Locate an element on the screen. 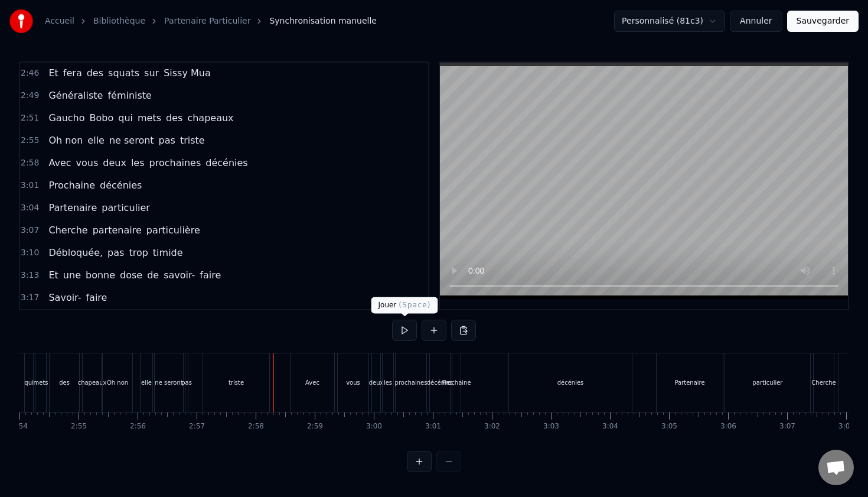 This screenshot has width=868, height=497. span: deux is located at coordinates (114, 162).